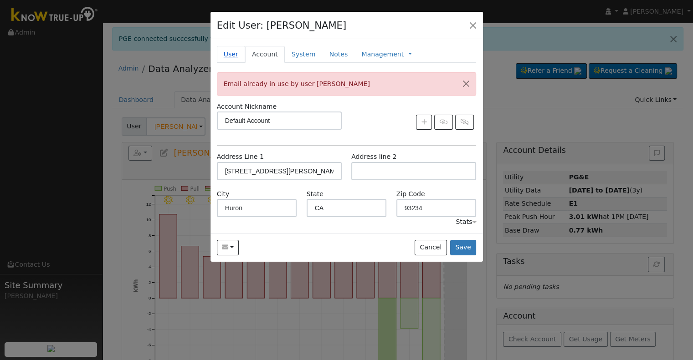 This screenshot has height=360, width=693. What do you see at coordinates (338, 54) in the screenshot?
I see `a: Notes` at bounding box center [338, 54].